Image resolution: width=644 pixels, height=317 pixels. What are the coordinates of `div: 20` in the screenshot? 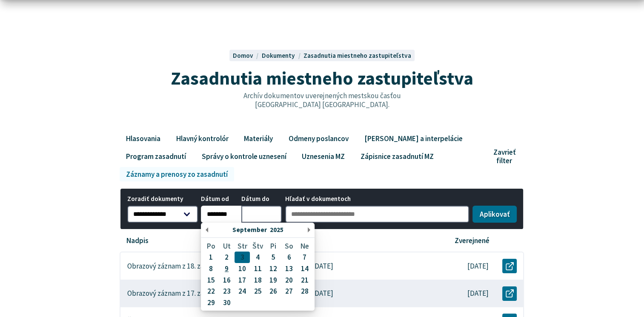 It's located at (289, 280).